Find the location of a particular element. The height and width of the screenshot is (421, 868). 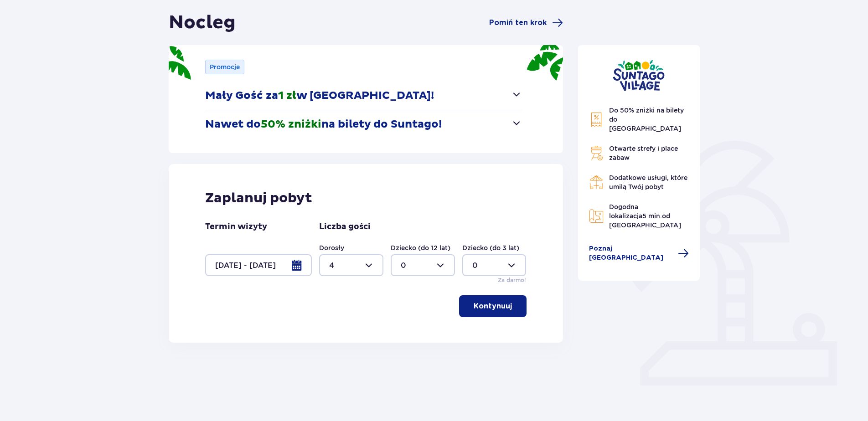

p: Promocje is located at coordinates (225, 67).